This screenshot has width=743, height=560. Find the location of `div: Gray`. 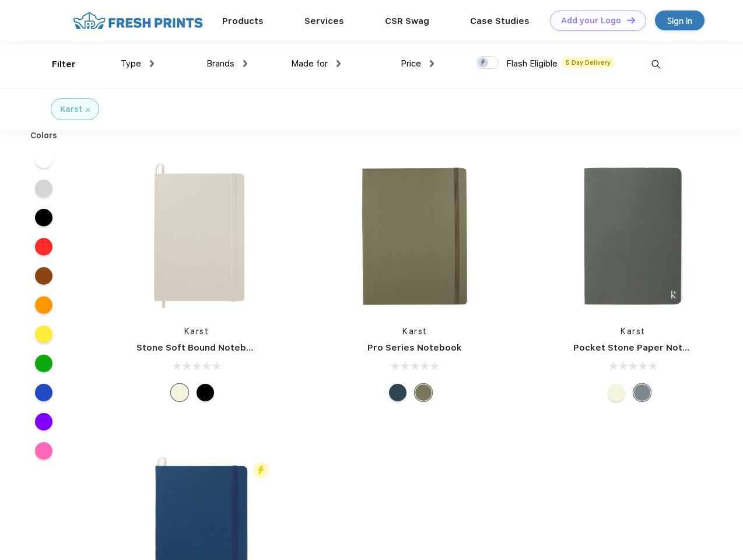

div: Gray is located at coordinates (642, 392).